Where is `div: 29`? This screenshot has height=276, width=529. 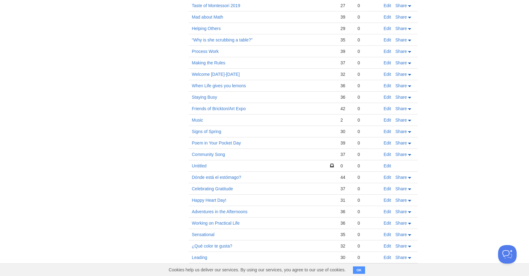
div: 29 is located at coordinates (345, 28).